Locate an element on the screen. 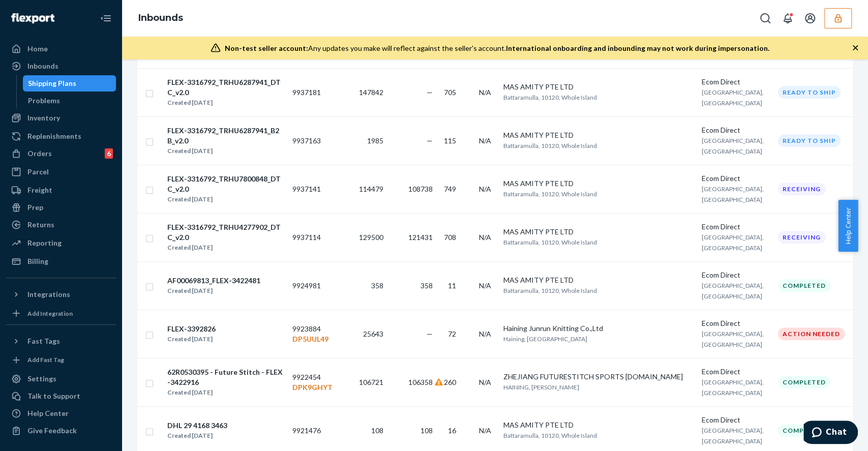  a: Orders6 is located at coordinates (61, 153).